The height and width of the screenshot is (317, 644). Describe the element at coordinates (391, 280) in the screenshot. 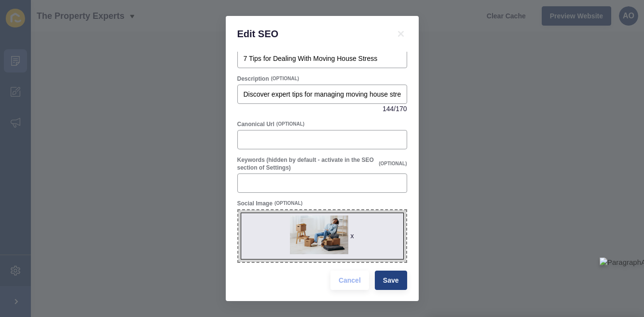

I see `span: Save` at that location.